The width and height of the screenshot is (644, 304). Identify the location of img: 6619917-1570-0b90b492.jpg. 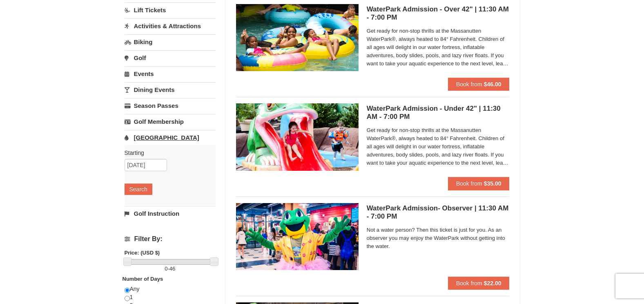
(298, 137).